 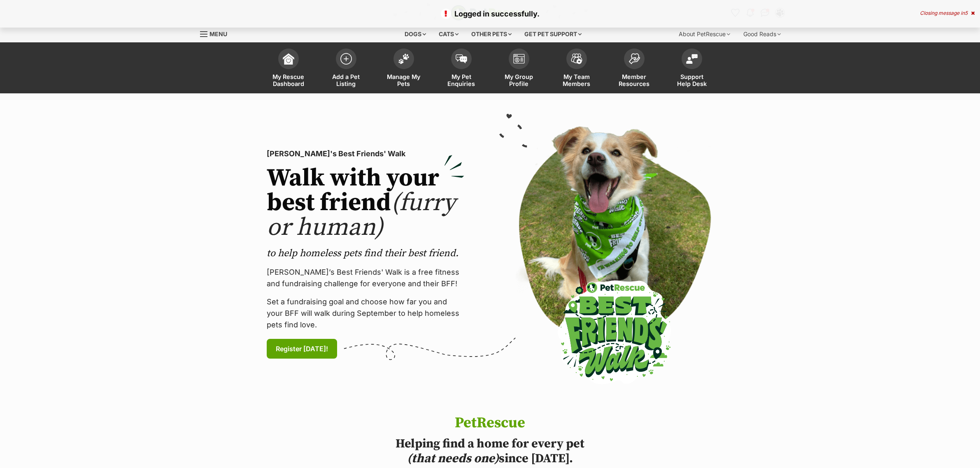 What do you see at coordinates (492, 34) in the screenshot?
I see `div: Other pets` at bounding box center [492, 34].